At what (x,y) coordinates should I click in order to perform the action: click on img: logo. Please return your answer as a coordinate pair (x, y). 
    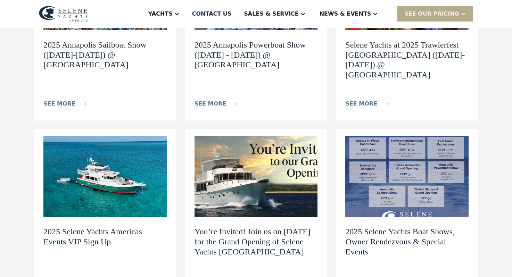
    Looking at the image, I should click on (63, 14).